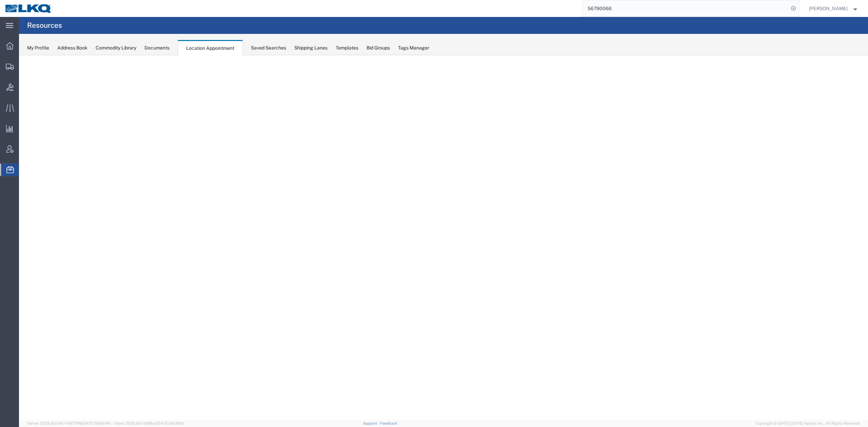  I want to click on img: logo, so click(29, 9).